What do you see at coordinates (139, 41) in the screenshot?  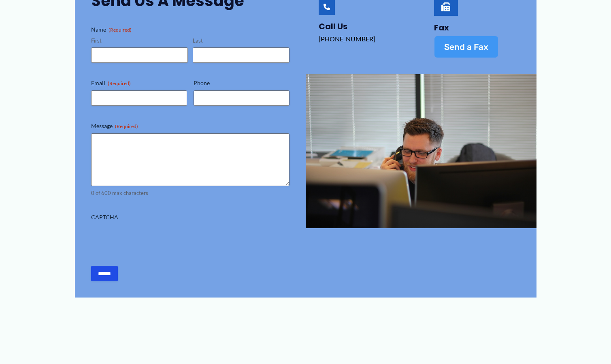 I see `label: First` at bounding box center [139, 41].